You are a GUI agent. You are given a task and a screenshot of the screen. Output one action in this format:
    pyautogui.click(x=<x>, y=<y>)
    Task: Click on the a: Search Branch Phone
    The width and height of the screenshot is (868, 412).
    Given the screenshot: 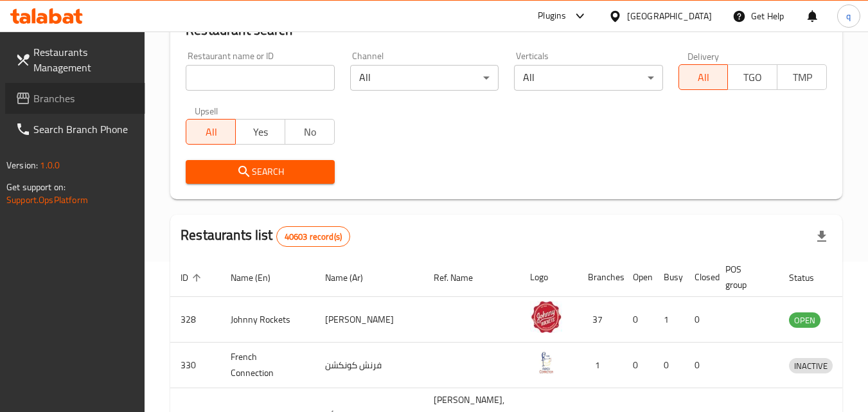 What is the action you would take?
    pyautogui.click(x=75, y=130)
    